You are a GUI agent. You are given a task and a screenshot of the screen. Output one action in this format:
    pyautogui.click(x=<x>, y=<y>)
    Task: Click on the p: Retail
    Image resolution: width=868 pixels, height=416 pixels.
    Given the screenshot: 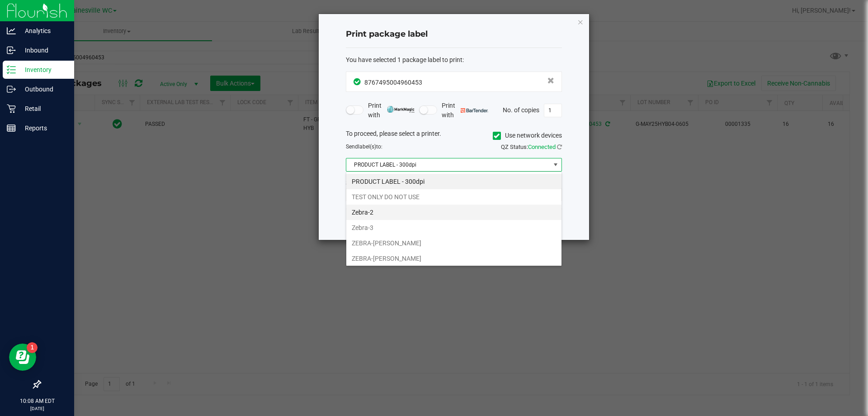 What is the action you would take?
    pyautogui.click(x=43, y=109)
    